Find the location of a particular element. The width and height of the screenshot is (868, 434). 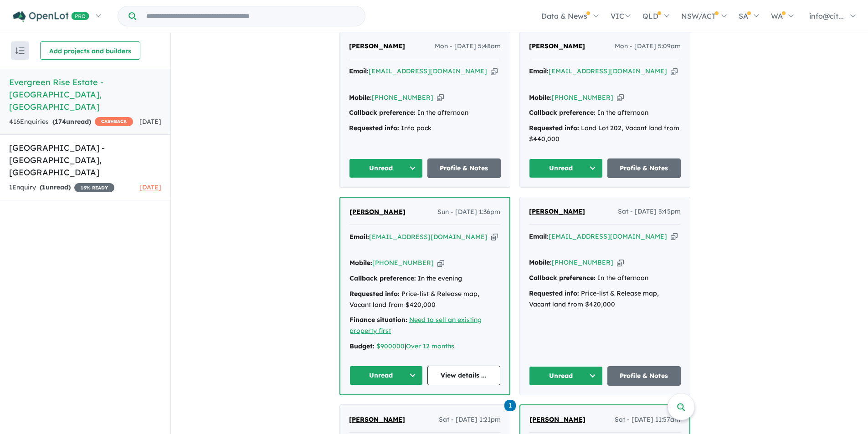

a: $900000 is located at coordinates (391, 346).